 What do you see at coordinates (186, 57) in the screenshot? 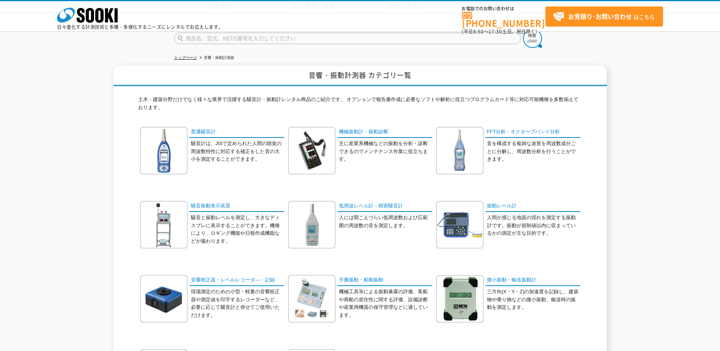
I see `a: トップページ` at bounding box center [186, 57].